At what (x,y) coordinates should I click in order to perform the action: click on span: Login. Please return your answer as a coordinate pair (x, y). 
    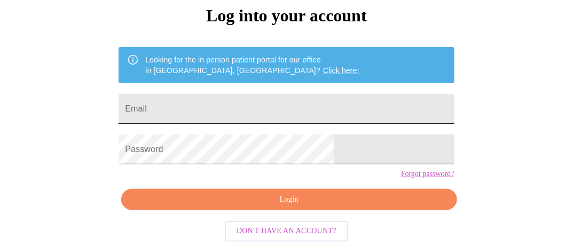
    Looking at the image, I should click on (289, 200).